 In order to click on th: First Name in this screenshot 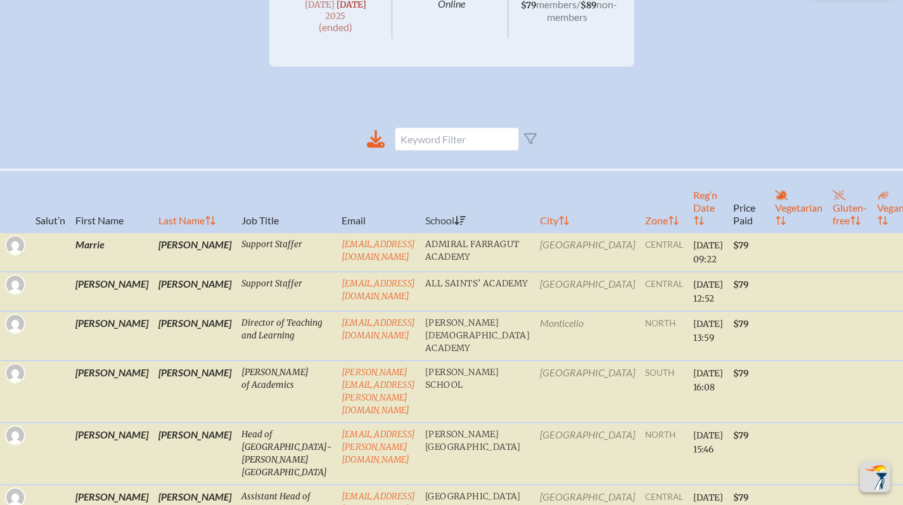, I will do `click(111, 201)`.